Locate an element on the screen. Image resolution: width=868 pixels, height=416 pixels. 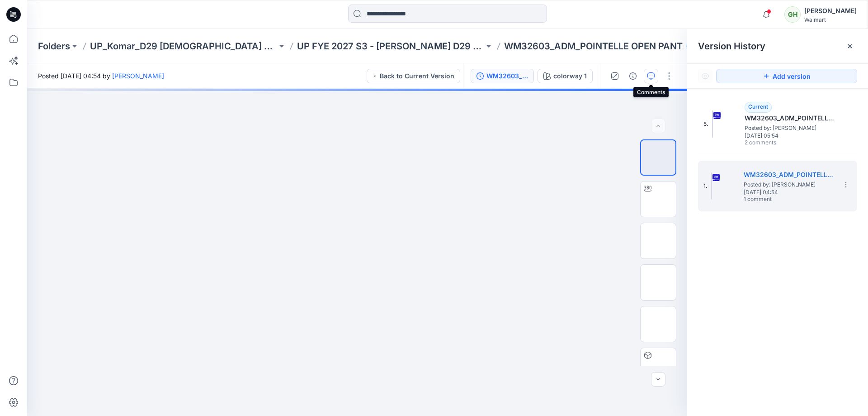
p: WM32603_ADM_POINTELLE OPEN PANT is located at coordinates (593, 46).